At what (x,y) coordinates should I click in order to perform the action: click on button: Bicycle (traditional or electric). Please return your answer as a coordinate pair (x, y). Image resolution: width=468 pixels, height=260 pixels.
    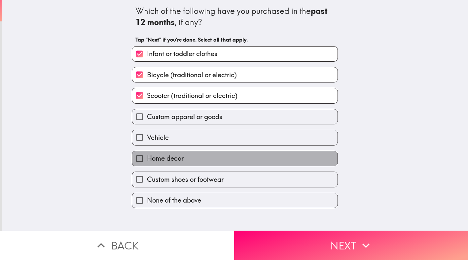
    Looking at the image, I should click on (235, 75).